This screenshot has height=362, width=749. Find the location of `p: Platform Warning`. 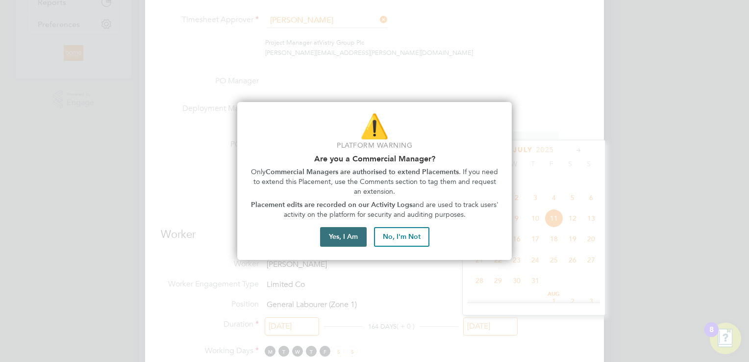

p: Platform Warning is located at coordinates (375, 146).